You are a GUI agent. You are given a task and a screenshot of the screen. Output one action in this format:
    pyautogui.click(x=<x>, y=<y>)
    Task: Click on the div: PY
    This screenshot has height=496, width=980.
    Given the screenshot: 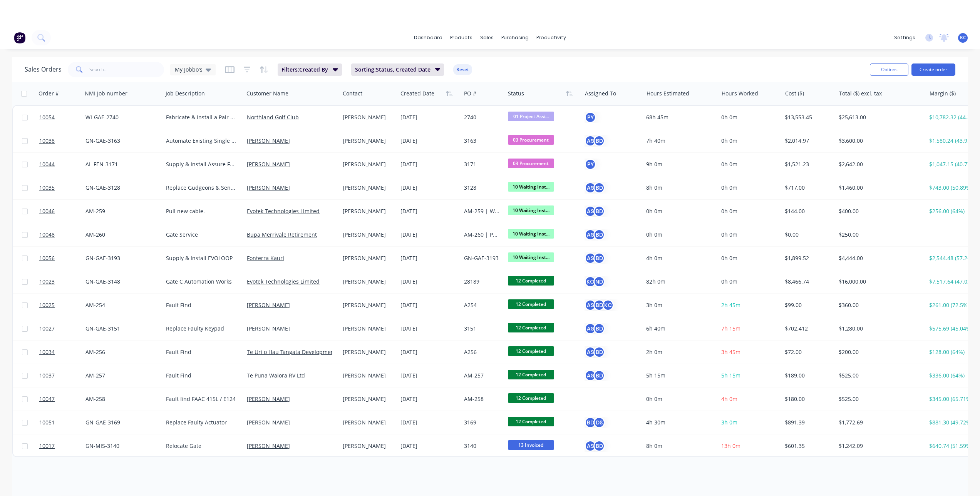 What is the action you would take?
    pyautogui.click(x=590, y=118)
    